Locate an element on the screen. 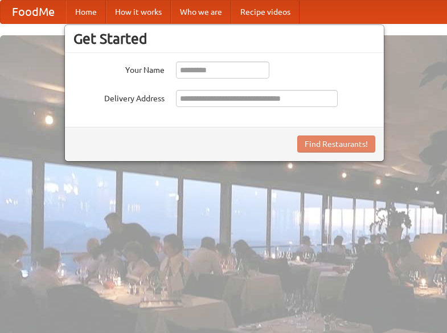 The width and height of the screenshot is (447, 333). a: Recipe videos is located at coordinates (265, 12).